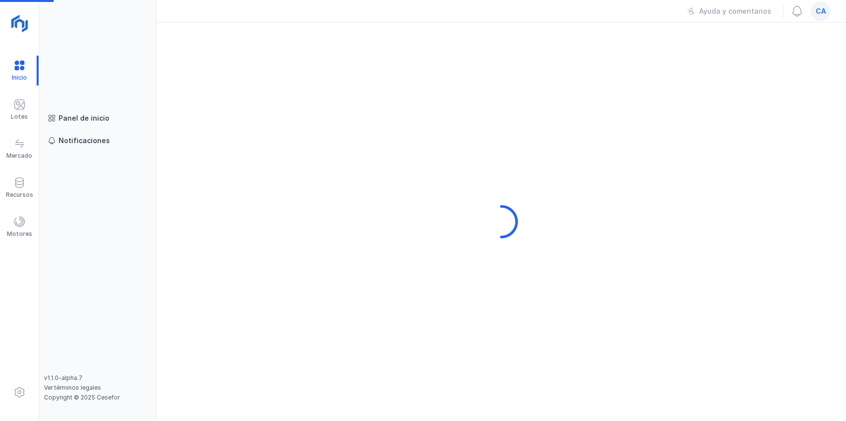 This screenshot has width=846, height=421. I want to click on div: Lotes, so click(19, 117).